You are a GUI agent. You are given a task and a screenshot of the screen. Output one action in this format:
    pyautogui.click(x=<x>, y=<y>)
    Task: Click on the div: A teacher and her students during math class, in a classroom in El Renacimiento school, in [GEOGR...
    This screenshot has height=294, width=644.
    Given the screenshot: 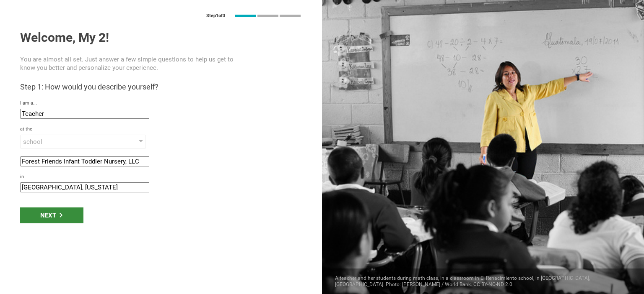 What is the action you would take?
    pyautogui.click(x=483, y=282)
    